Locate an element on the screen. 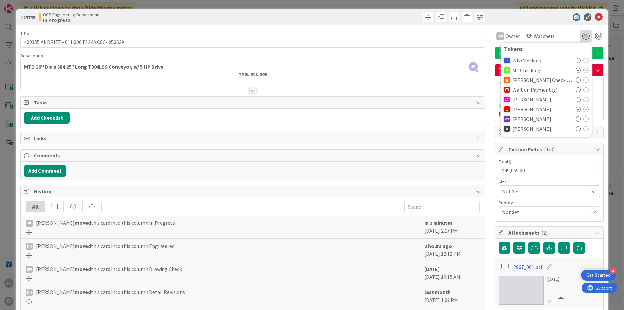 The width and height of the screenshot is (624, 310). span: OCS Engineering Department is located at coordinates (71, 15).